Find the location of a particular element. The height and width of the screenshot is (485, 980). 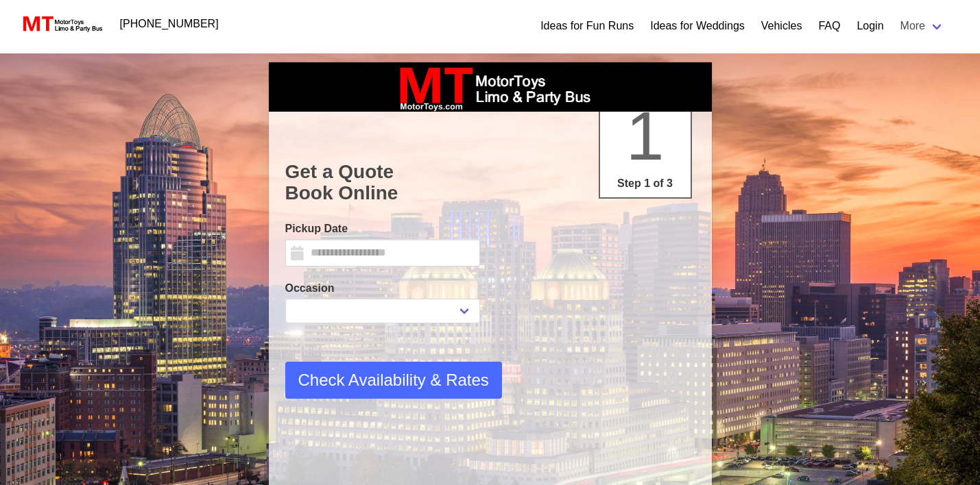

a: Ideas for Weddings is located at coordinates (698, 26).